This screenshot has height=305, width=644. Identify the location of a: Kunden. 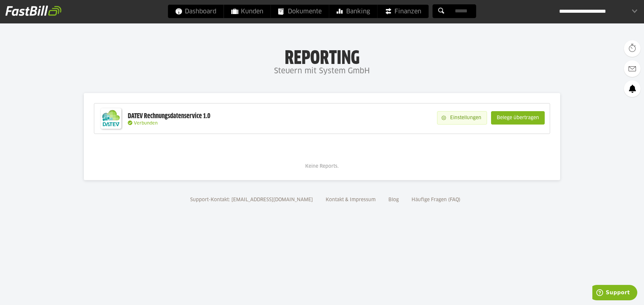
(247, 11).